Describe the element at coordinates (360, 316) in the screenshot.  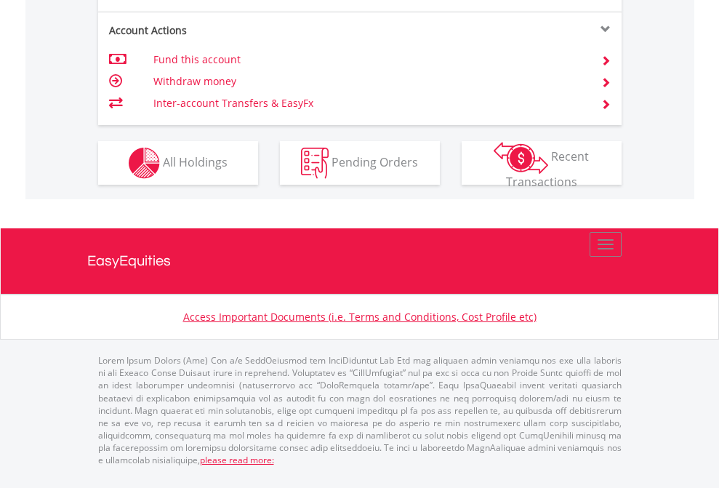
I see `a: Access Important Documents (i.e. Terms and Conditions, Cost Profile etc)` at that location.